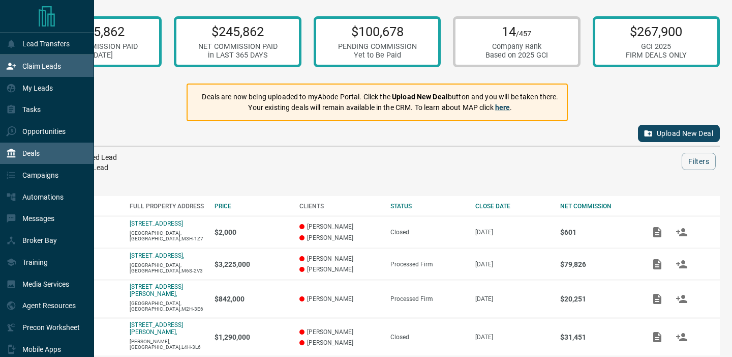  I want to click on p: $267,900, so click(657, 32).